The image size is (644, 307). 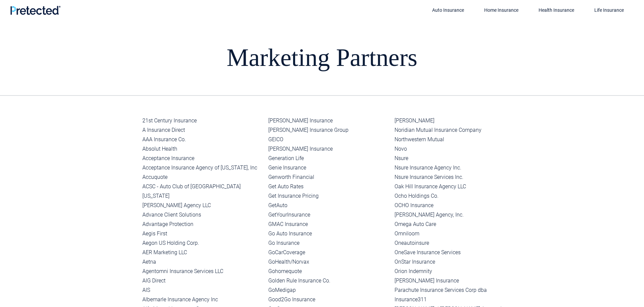 I want to click on li: 21st Century Insurance, so click(x=203, y=121).